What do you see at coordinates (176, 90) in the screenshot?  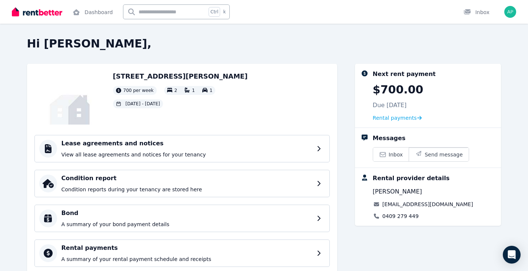 I see `span: 2` at bounding box center [176, 90].